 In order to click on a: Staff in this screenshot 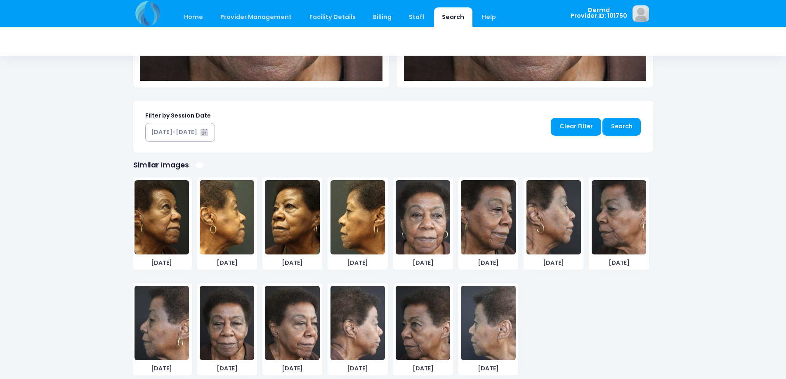, I will do `click(417, 17)`.